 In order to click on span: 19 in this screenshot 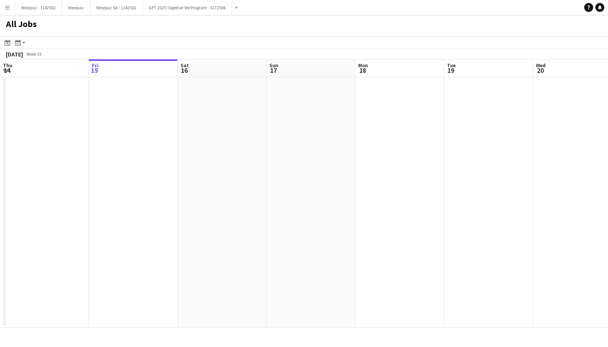, I will do `click(451, 70)`.